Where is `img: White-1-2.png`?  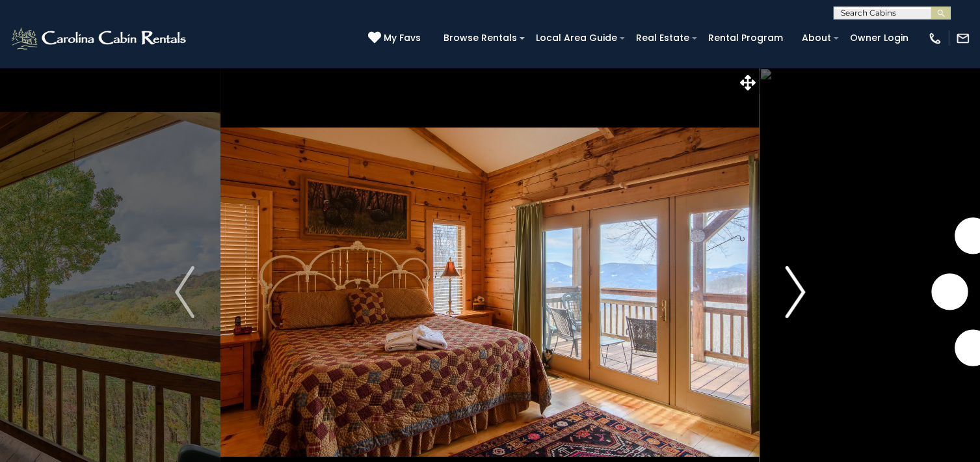 img: White-1-2.png is located at coordinates (100, 39).